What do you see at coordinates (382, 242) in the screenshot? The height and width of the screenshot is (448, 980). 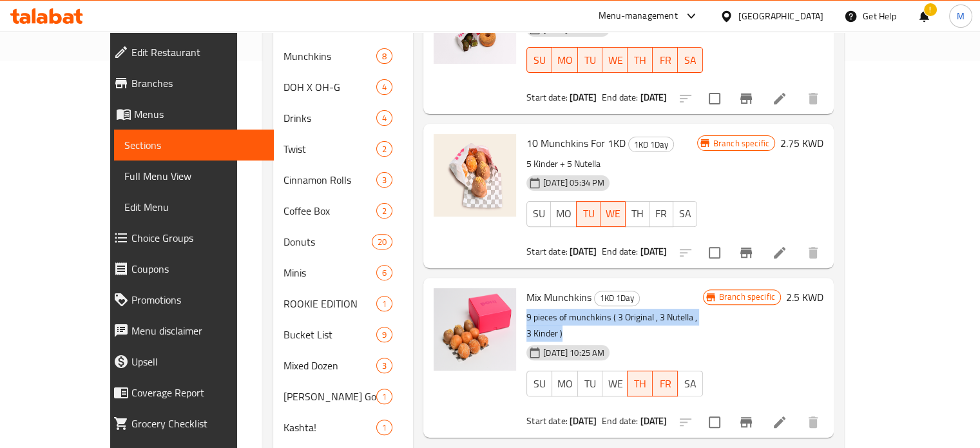 I see `span: 20` at bounding box center [382, 242].